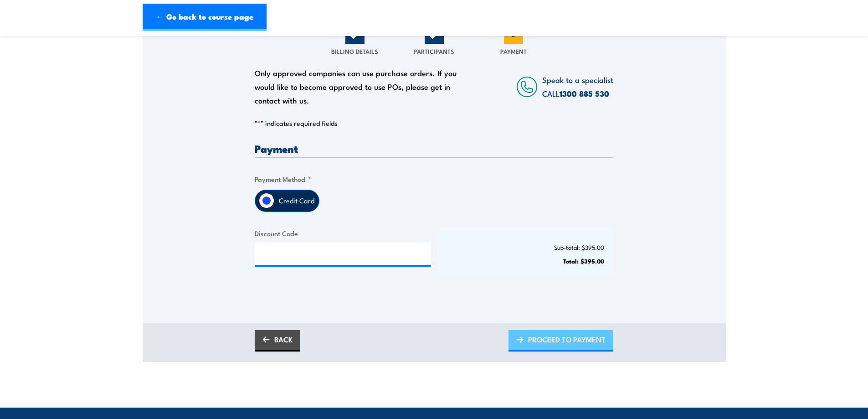  Describe the element at coordinates (434, 148) in the screenshot. I see `h3: Payment` at that location.